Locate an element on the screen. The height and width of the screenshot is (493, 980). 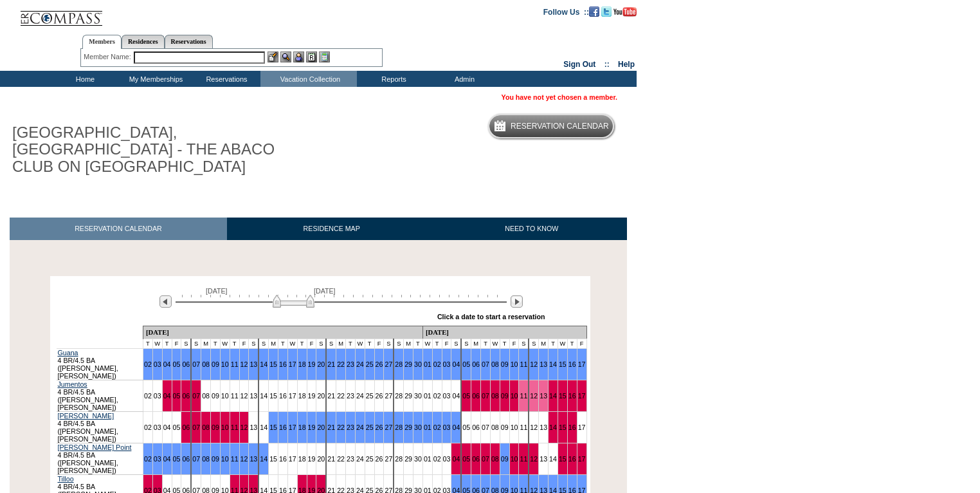
a: RESERVATION CALENDAR is located at coordinates (118, 228).